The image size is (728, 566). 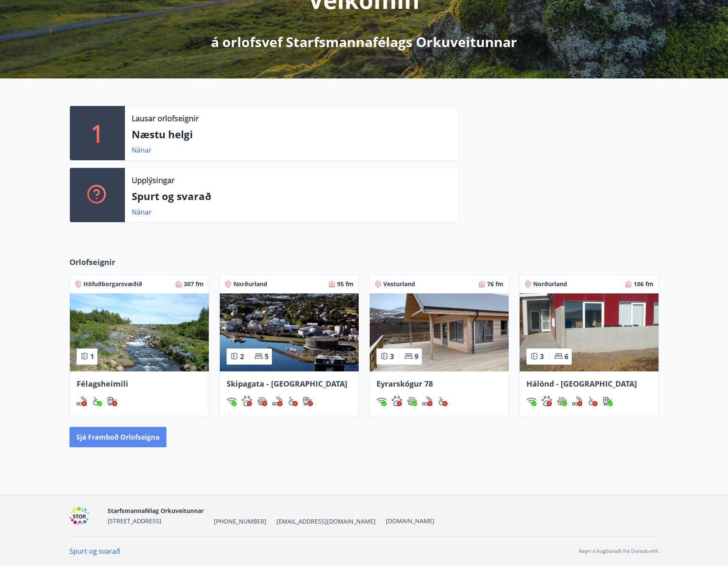 I want to click on p: Upplýsingar, so click(x=153, y=180).